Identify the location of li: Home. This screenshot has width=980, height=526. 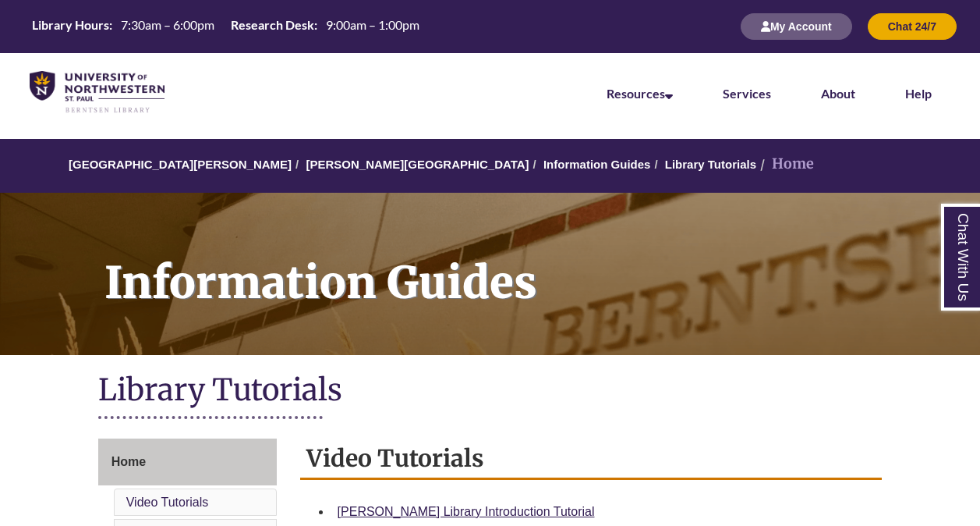
(785, 164).